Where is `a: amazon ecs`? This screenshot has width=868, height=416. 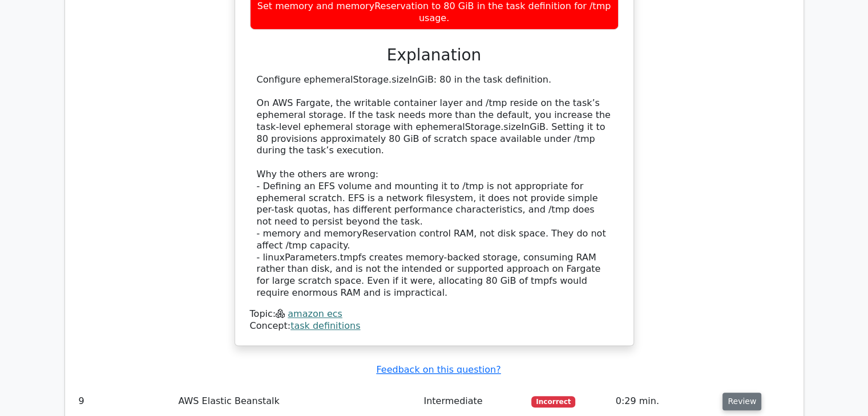 a: amazon ecs is located at coordinates (315, 314).